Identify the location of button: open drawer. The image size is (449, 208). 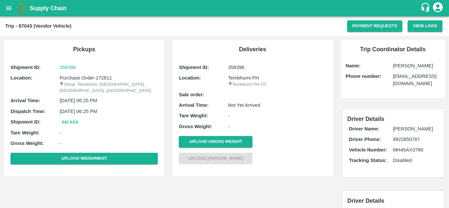
(9, 8).